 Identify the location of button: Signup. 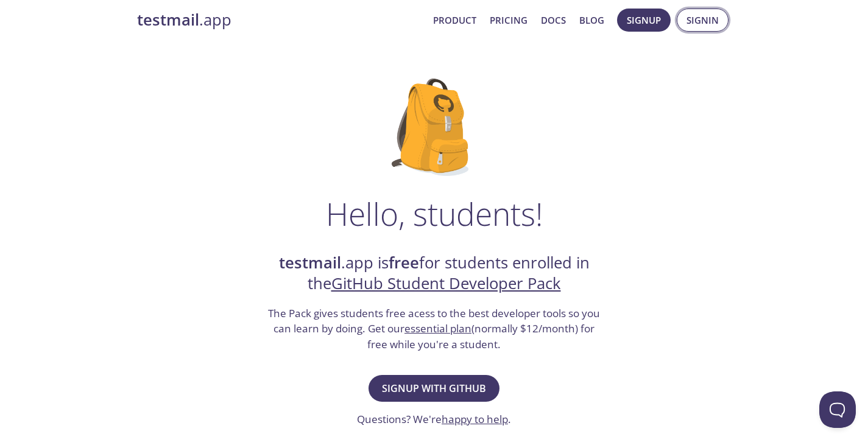
(643, 20).